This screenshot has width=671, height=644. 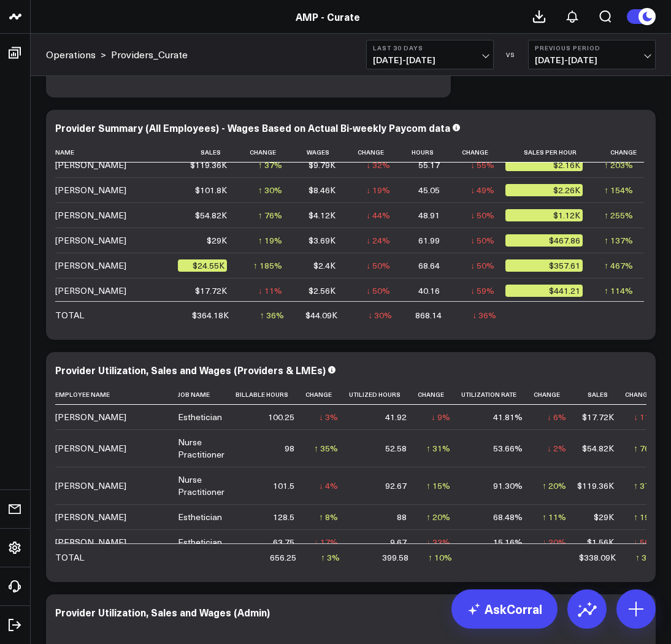 I want to click on b: Last 30 Days, so click(x=430, y=48).